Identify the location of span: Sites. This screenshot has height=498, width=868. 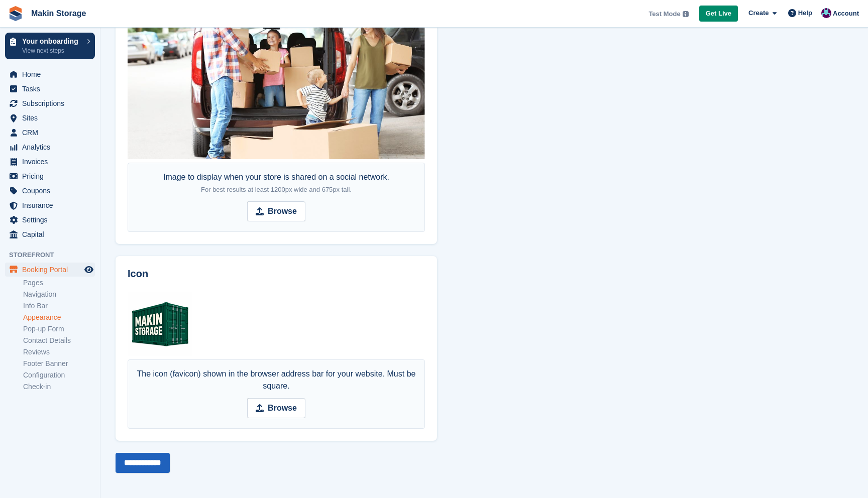
(52, 118).